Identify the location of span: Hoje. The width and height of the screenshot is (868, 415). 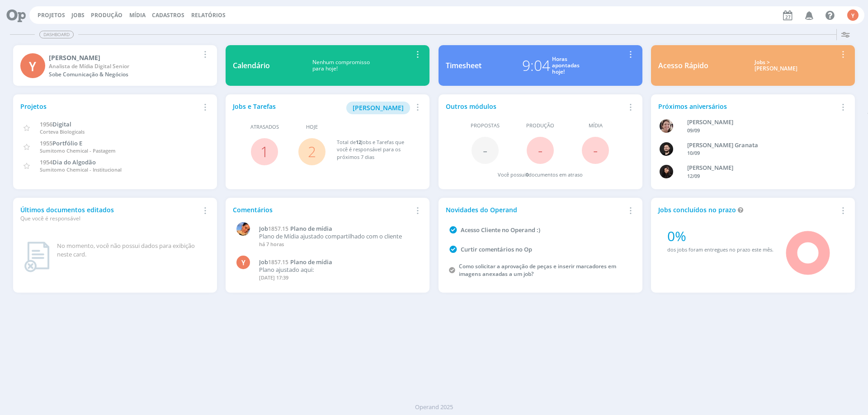
(312, 127).